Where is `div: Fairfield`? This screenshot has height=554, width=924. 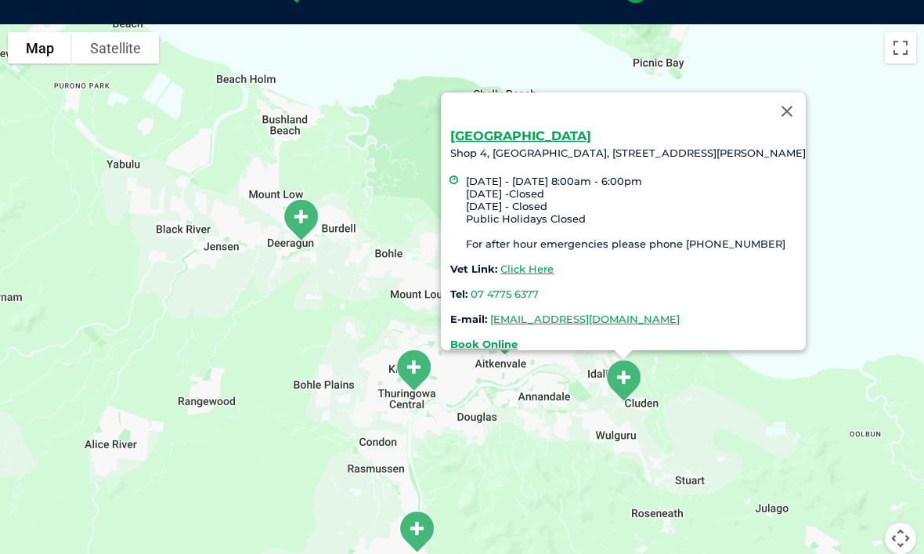 div: Fairfield is located at coordinates (624, 380).